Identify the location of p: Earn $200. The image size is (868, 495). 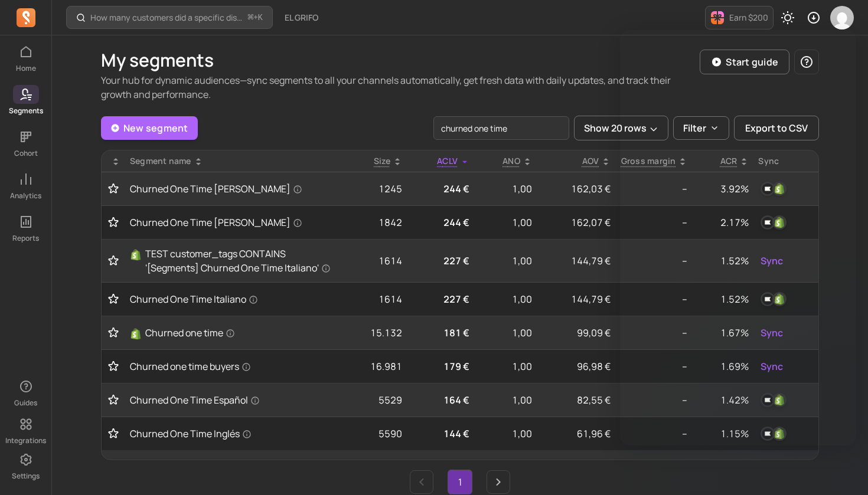
(748, 17).